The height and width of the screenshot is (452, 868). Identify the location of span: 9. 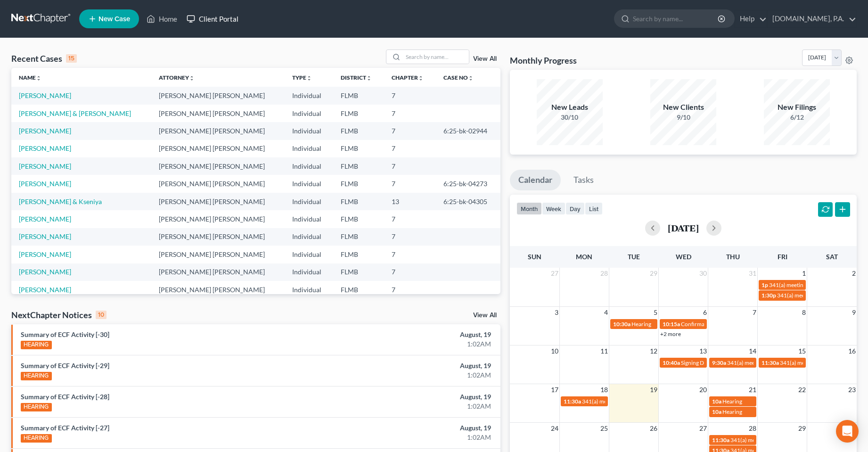
(854, 312).